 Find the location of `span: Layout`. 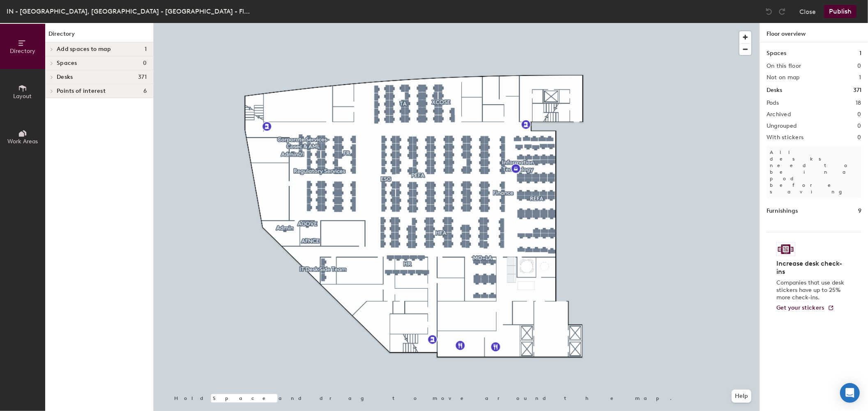

span: Layout is located at coordinates (23, 96).